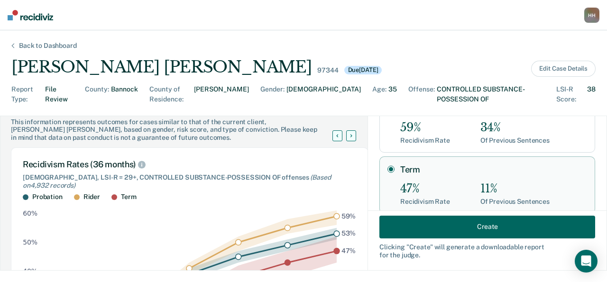 The width and height of the screenshot is (607, 282). What do you see at coordinates (129, 197) in the screenshot?
I see `div: Term` at bounding box center [129, 197].